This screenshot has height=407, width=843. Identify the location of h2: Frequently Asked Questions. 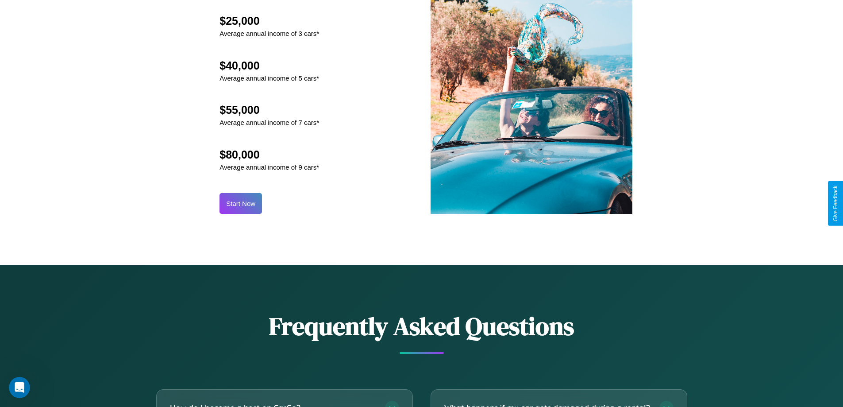
(422, 326).